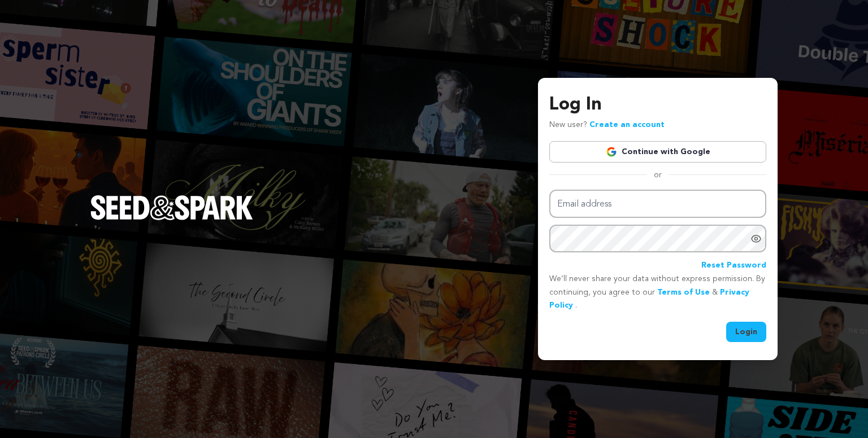 The image size is (868, 438). What do you see at coordinates (657, 175) in the screenshot?
I see `span: or` at bounding box center [657, 175].